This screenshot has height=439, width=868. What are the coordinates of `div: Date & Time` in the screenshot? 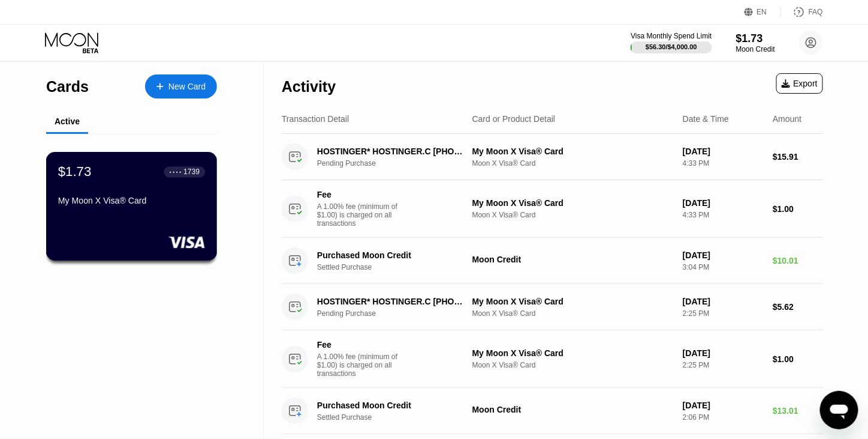 It's located at (706, 119).